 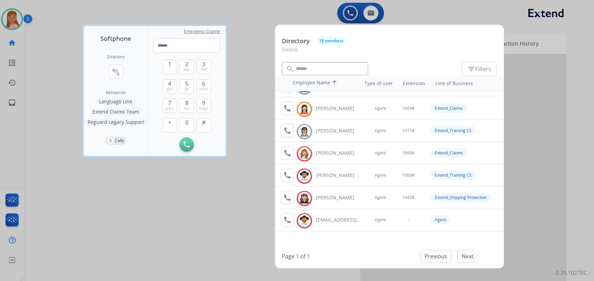 I want to click on span: mno, so click(x=203, y=89).